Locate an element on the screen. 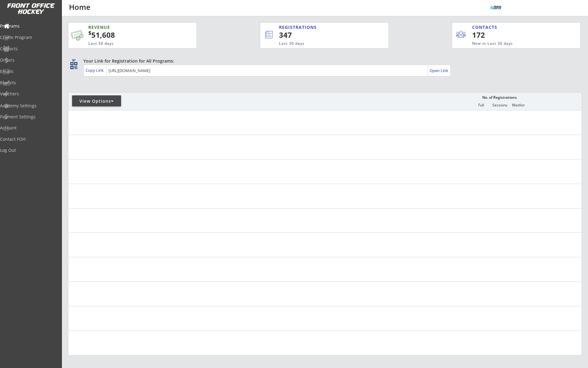 The width and height of the screenshot is (588, 368). div: Your Link for Registration for All Programs: is located at coordinates (323, 61).